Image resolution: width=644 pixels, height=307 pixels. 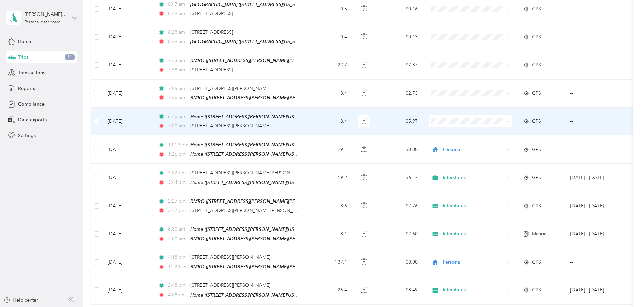 I want to click on td: 26.4, so click(x=330, y=290).